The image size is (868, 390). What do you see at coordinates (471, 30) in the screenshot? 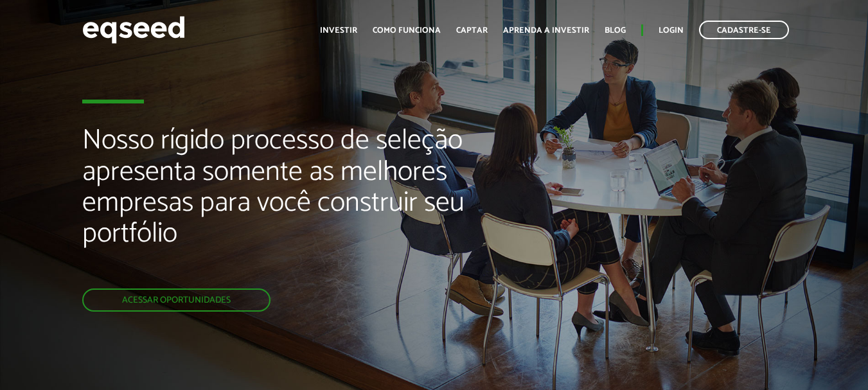
I see `a: Captar` at bounding box center [471, 30].